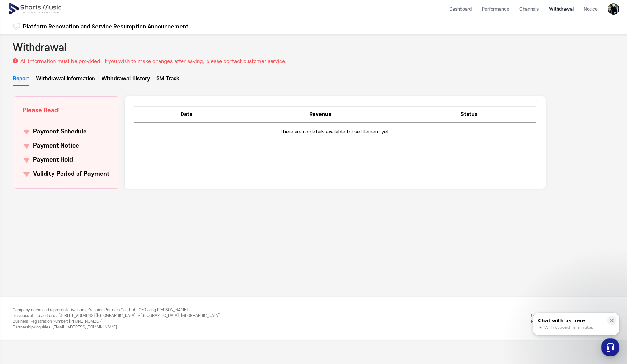  What do you see at coordinates (66, 146) in the screenshot?
I see `button: Payment Notice` at bounding box center [66, 146].